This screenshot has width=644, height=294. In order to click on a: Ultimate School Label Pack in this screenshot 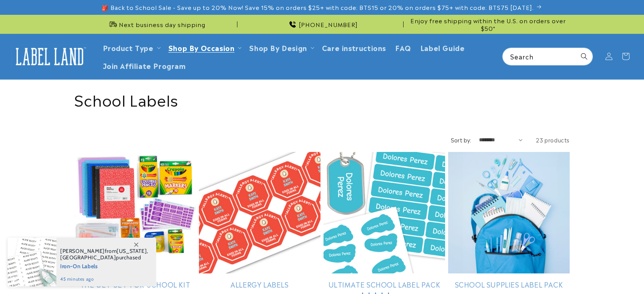, I will do `click(384, 284)`.